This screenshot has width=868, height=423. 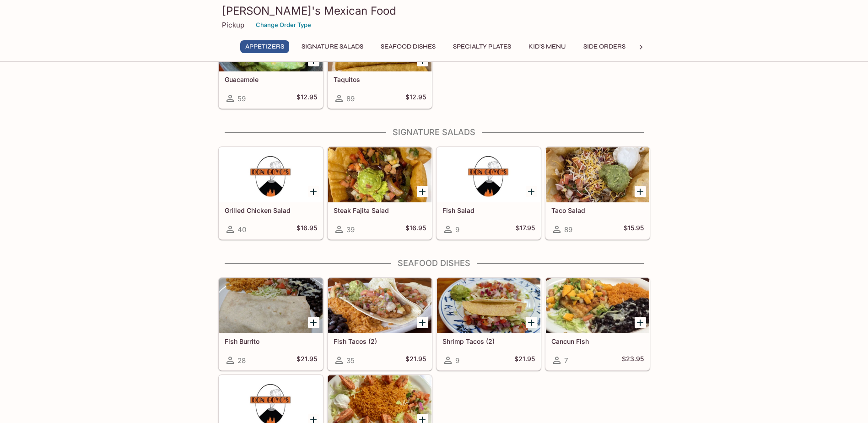 What do you see at coordinates (598, 341) in the screenshot?
I see `h5: Cancun Fish` at bounding box center [598, 341].